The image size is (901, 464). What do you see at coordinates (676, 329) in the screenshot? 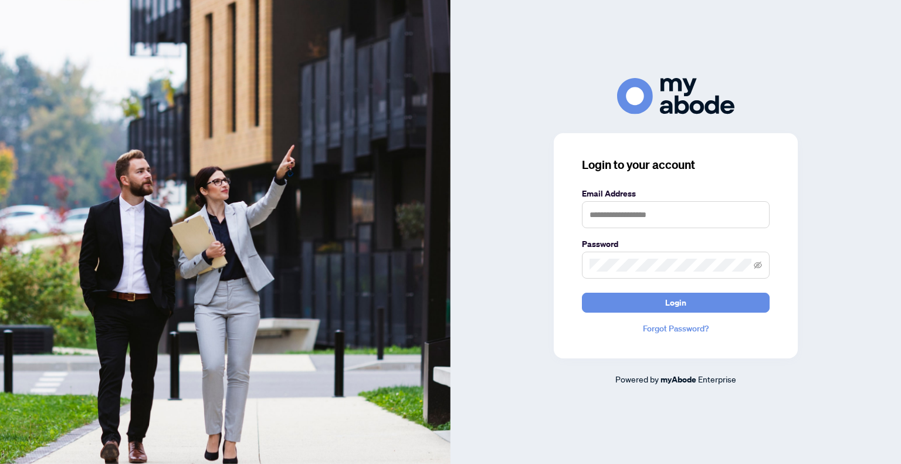
I see `a: Forgot Password?` at bounding box center [676, 329].